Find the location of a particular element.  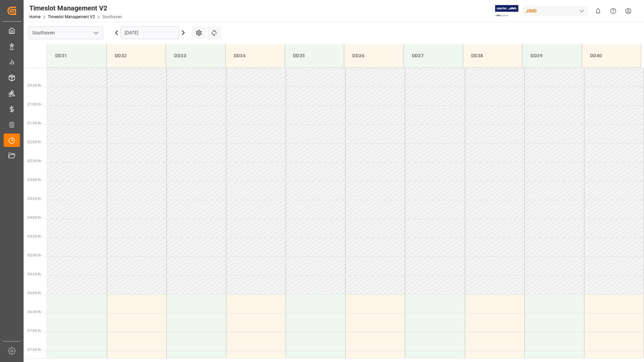

span: 03:00 Hr is located at coordinates (34, 180).